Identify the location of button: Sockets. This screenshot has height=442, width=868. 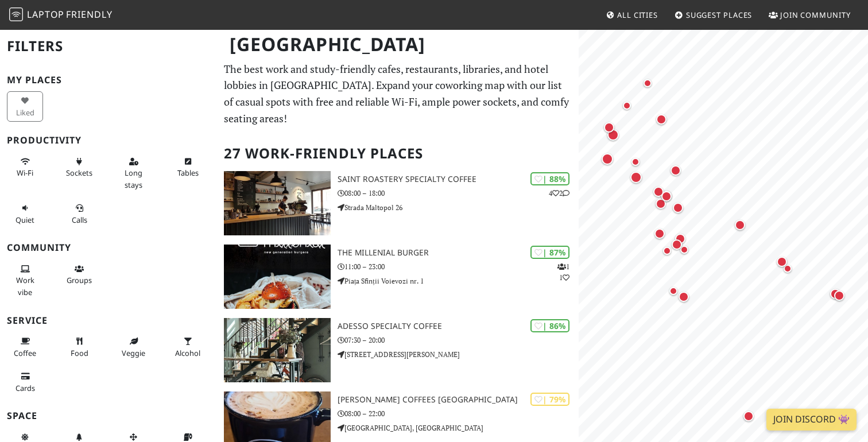
(79, 167).